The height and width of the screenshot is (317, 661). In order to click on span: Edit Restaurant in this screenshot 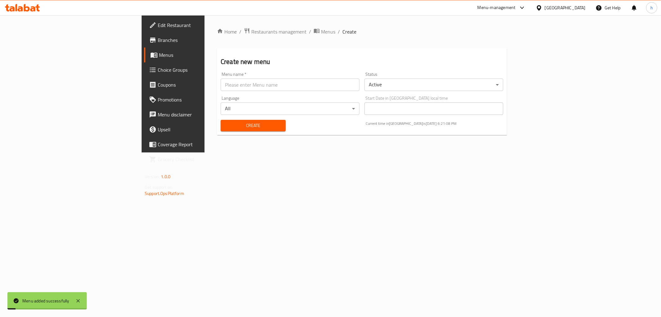, I will do `click(202, 25)`.